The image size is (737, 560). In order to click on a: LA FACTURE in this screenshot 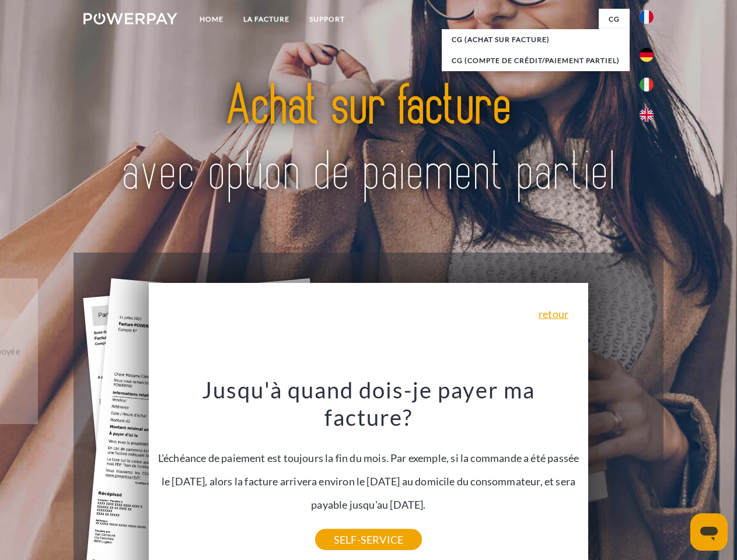, I will do `click(266, 20)`.